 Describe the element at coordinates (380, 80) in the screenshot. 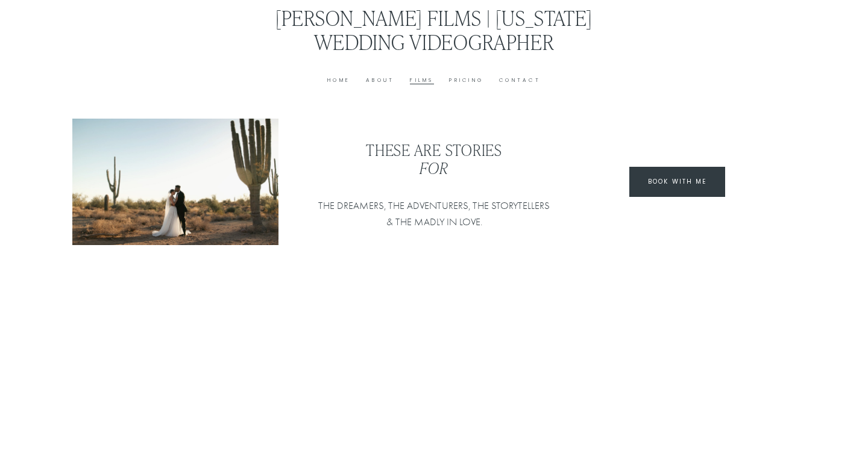

I see `a: About` at that location.